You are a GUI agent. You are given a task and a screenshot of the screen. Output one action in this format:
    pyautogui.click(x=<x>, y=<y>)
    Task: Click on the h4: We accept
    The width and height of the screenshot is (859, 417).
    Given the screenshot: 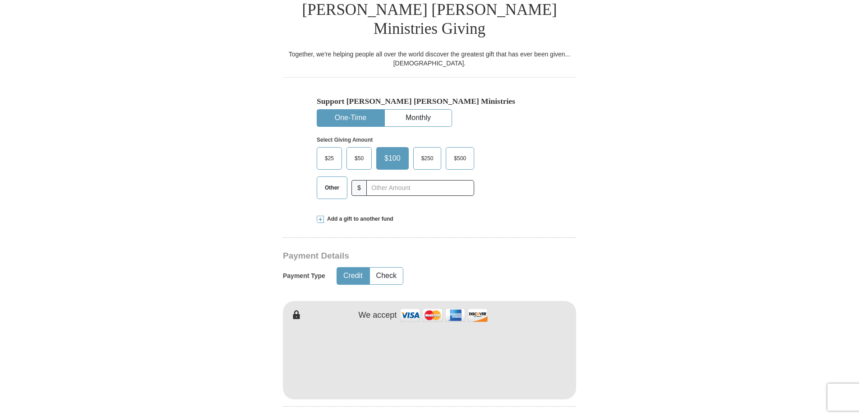 What is the action you would take?
    pyautogui.click(x=378, y=316)
    